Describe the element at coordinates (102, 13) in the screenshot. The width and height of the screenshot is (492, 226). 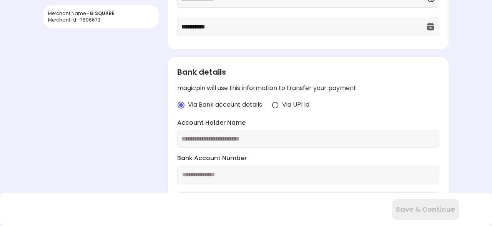
I see `span: G SQUARE` at that location.